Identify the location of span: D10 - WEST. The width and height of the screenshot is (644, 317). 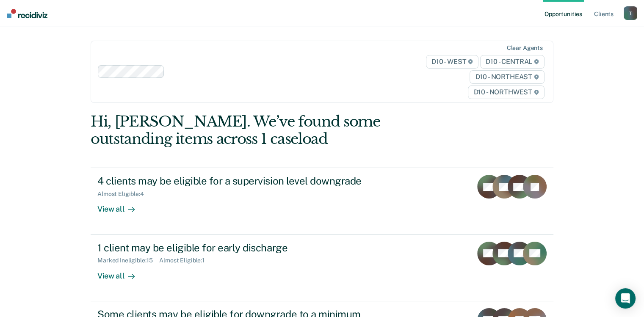
(452, 62).